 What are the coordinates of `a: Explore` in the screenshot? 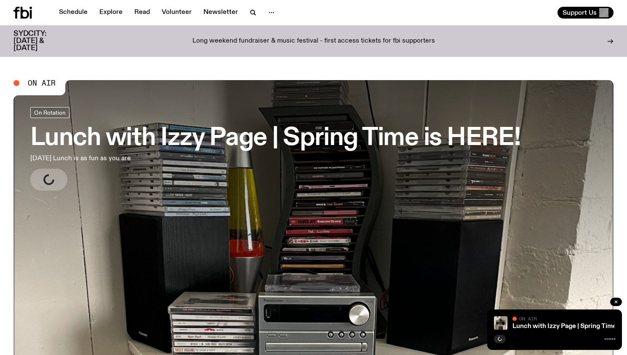 It's located at (111, 13).